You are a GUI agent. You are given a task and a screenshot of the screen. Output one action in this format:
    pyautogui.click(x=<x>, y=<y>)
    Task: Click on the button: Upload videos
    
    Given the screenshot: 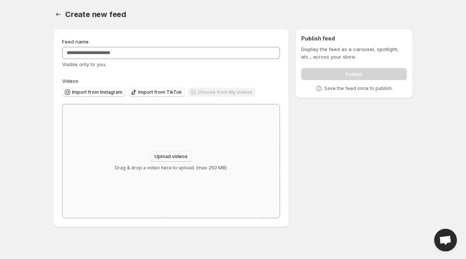 What is the action you would take?
    pyautogui.click(x=171, y=157)
    